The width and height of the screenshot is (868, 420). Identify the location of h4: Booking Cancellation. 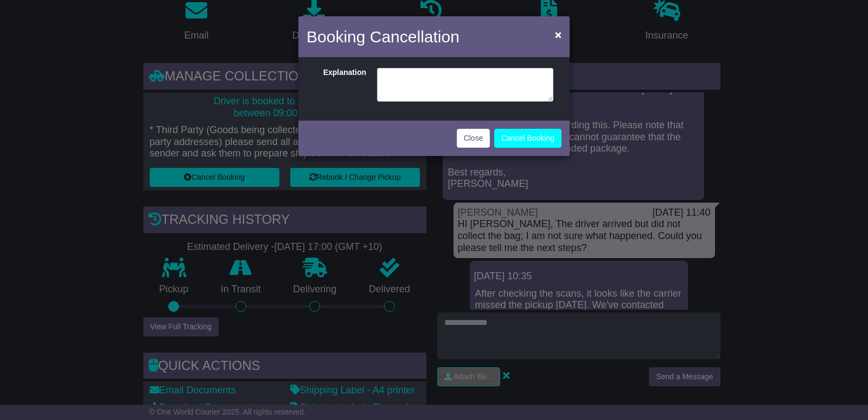
(383, 36).